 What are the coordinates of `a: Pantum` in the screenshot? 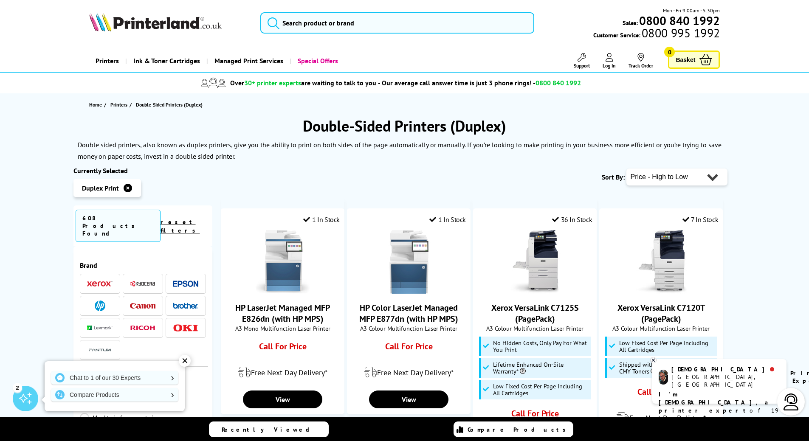 It's located at (100, 350).